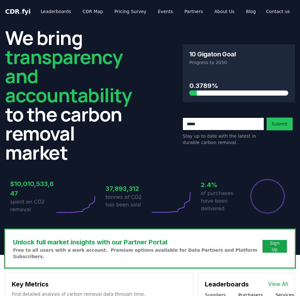  What do you see at coordinates (138, 242) in the screenshot?
I see `h3: Unlock full market insights with our Partner Portal` at bounding box center [138, 242].